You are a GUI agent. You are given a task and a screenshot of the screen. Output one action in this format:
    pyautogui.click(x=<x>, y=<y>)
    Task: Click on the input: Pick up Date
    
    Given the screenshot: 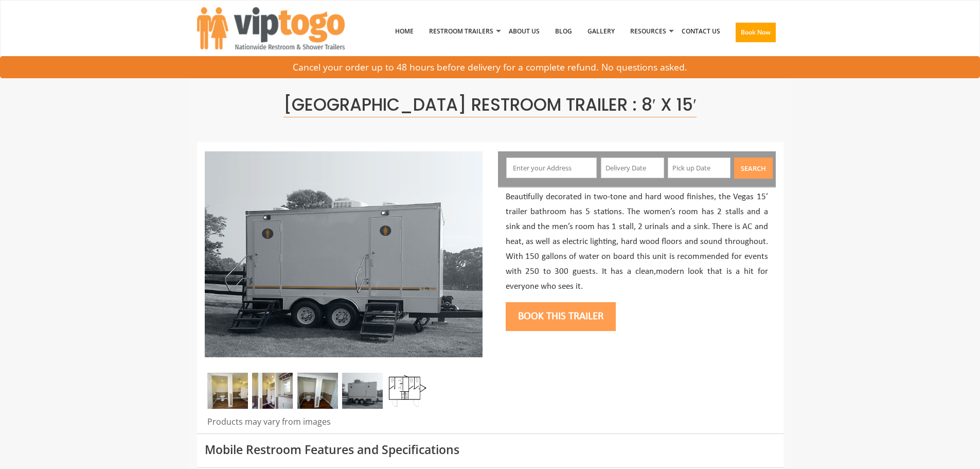 What is the action you would take?
    pyautogui.click(x=700, y=168)
    